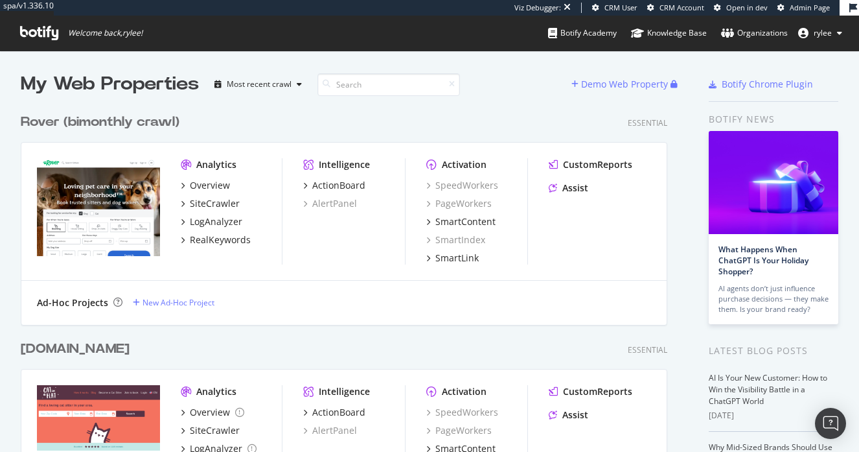  I want to click on button: Most recent crawl, so click(258, 84).